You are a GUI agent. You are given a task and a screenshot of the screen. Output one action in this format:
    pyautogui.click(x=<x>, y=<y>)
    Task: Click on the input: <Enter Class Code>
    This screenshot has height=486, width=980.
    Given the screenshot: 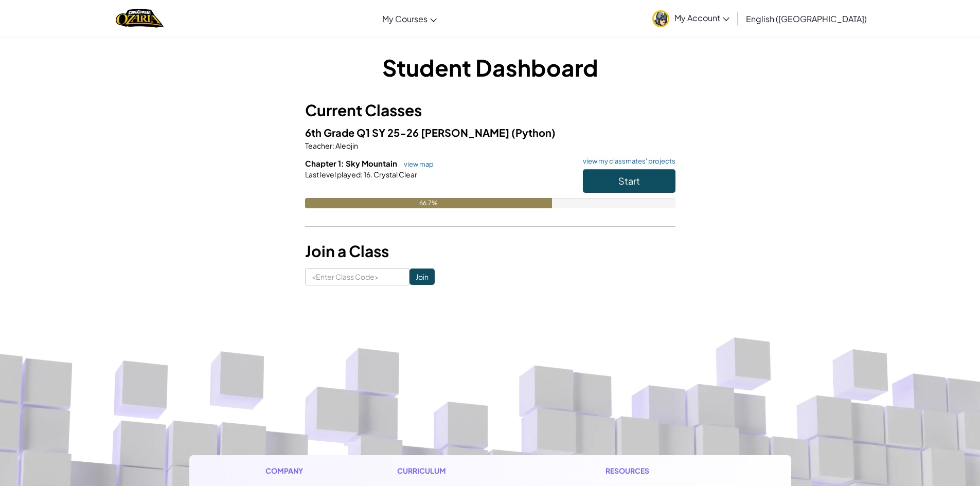 What is the action you would take?
    pyautogui.click(x=357, y=277)
    